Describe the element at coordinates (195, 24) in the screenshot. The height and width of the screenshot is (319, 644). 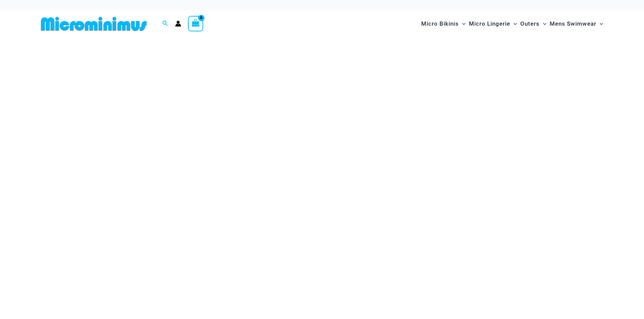
I see `a: View Shopping Cart, empty` at that location.